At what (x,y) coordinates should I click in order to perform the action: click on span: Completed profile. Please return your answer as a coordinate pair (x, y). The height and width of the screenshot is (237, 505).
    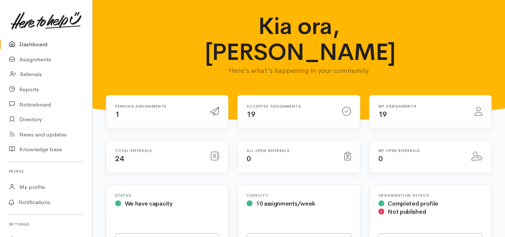
    Looking at the image, I should click on (412, 203).